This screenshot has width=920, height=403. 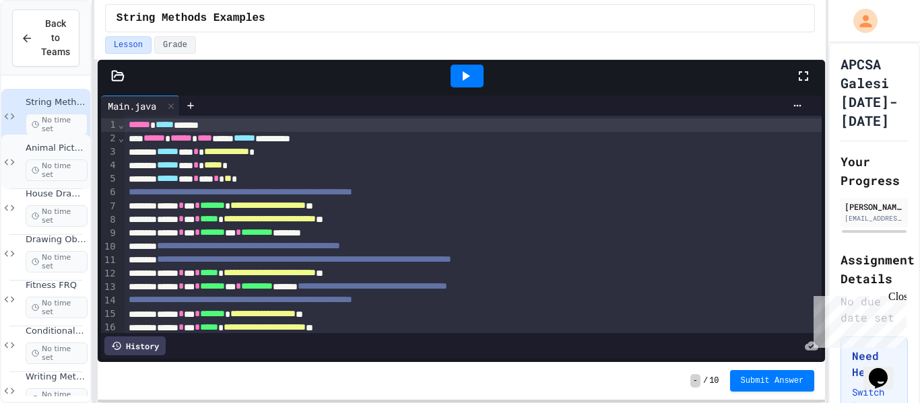 What do you see at coordinates (109, 261) in the screenshot?
I see `div: 11` at bounding box center [109, 261].